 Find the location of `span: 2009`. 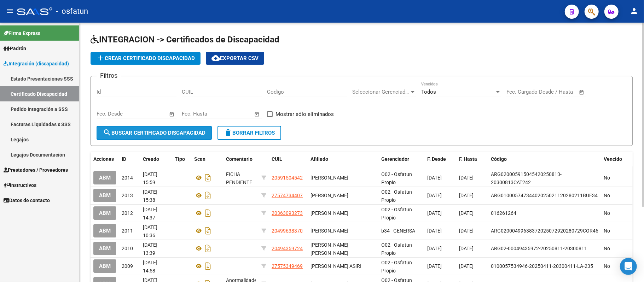

span: 2009 is located at coordinates (127, 266).